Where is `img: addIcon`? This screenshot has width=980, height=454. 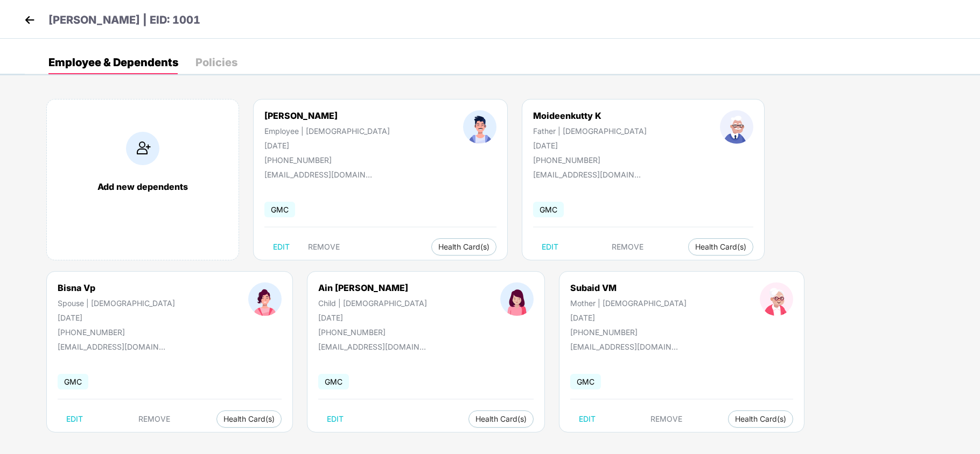
img: addIcon is located at coordinates (142, 149).